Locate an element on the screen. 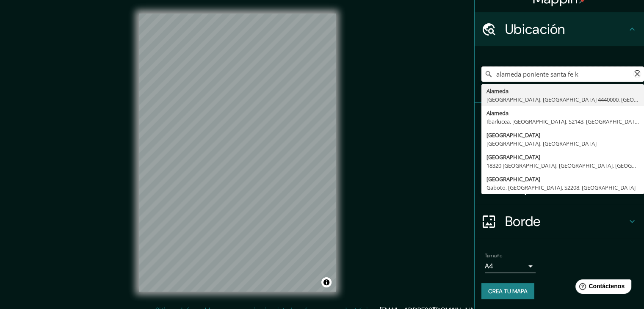 The width and height of the screenshot is (644, 309). canvas: Mapa is located at coordinates (237, 152).